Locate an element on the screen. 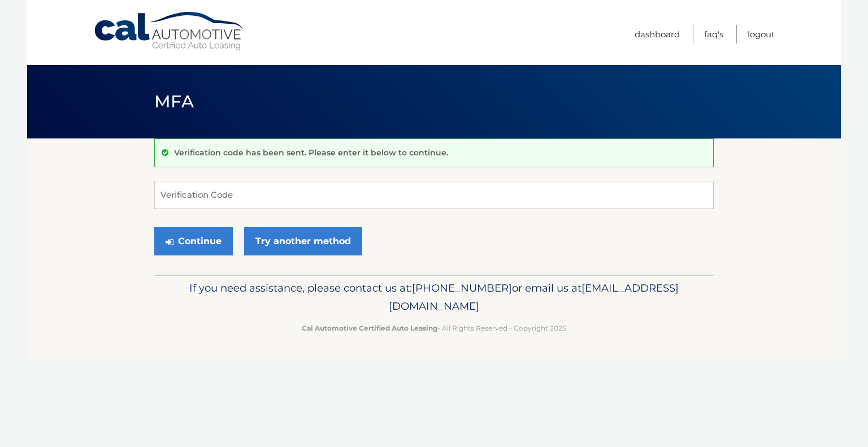  button: Continue is located at coordinates (193, 241).